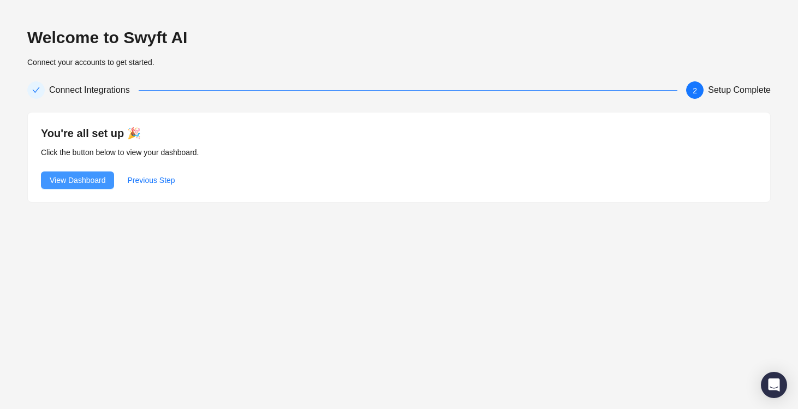 The width and height of the screenshot is (798, 409). What do you see at coordinates (91, 62) in the screenshot?
I see `span: Connect your accounts to get started.` at bounding box center [91, 62].